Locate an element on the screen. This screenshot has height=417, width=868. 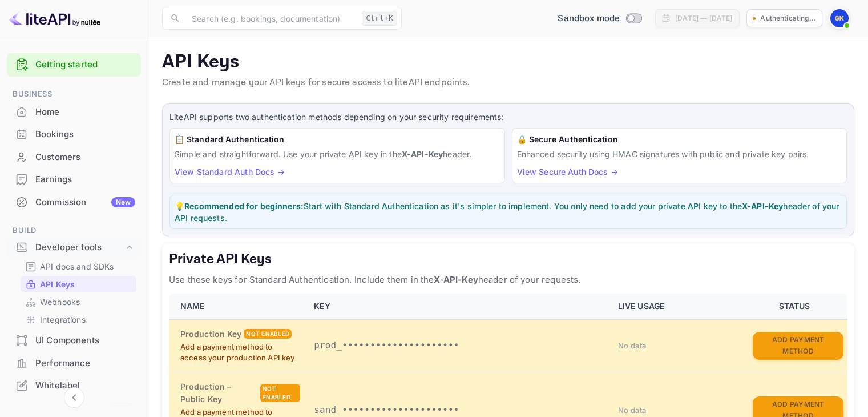
a: UI Components is located at coordinates (73, 340).